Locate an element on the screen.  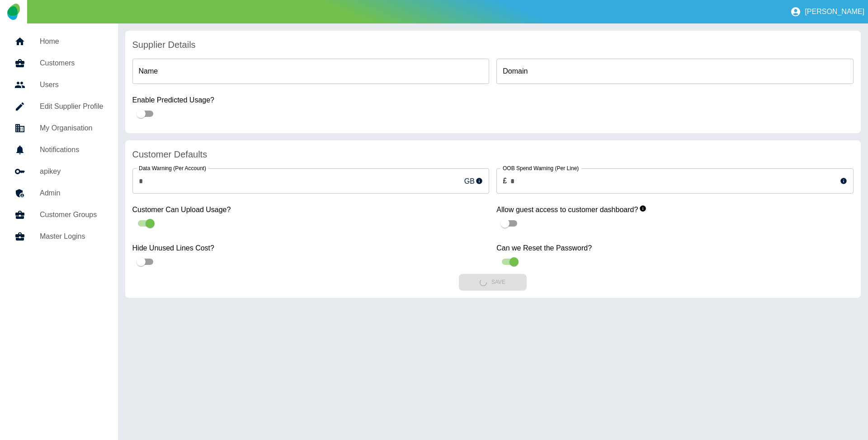
label: Enable Predicted Usage? is located at coordinates (492, 100).